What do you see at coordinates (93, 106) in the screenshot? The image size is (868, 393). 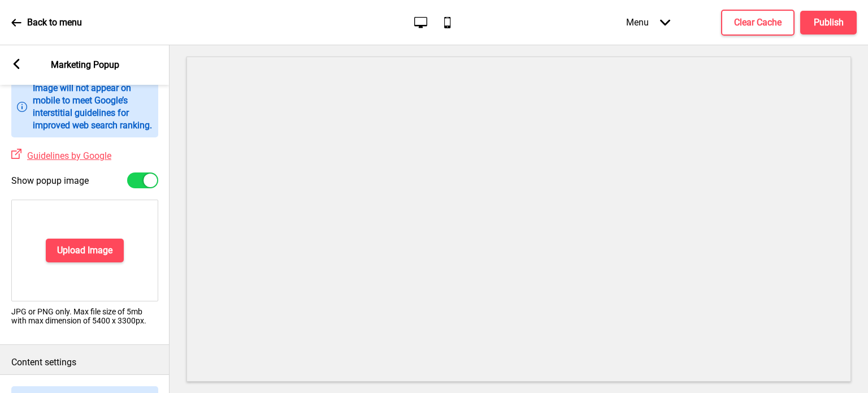 I see `p: Image will not appear on mobile to meet Google’s interstitial guidelines for improved web search ...` at bounding box center [93, 106].